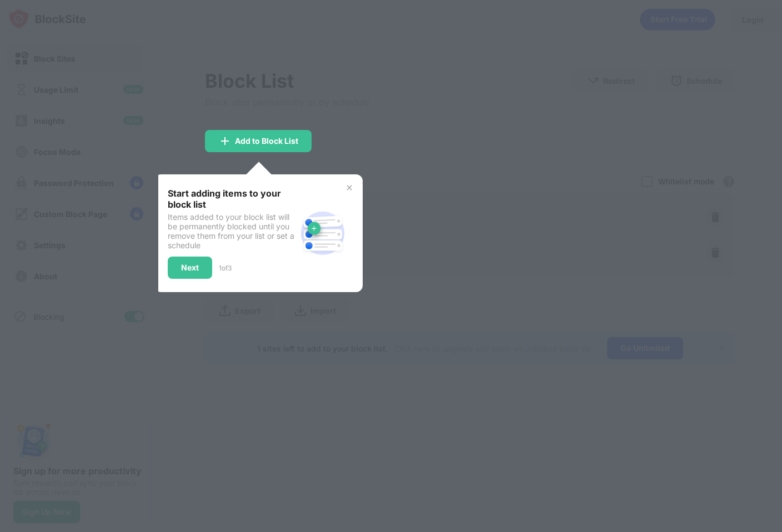 The width and height of the screenshot is (782, 532). What do you see at coordinates (232, 231) in the screenshot?
I see `div: Items added to your block list will be permanently blocked until you remove them from your list o...` at bounding box center [232, 231].